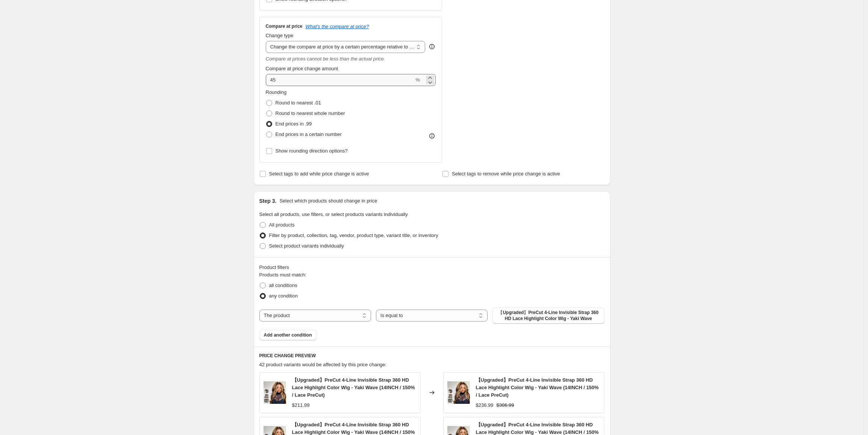 The image size is (868, 435). I want to click on h6: PRICE CHANGE PREVIEW, so click(432, 356).